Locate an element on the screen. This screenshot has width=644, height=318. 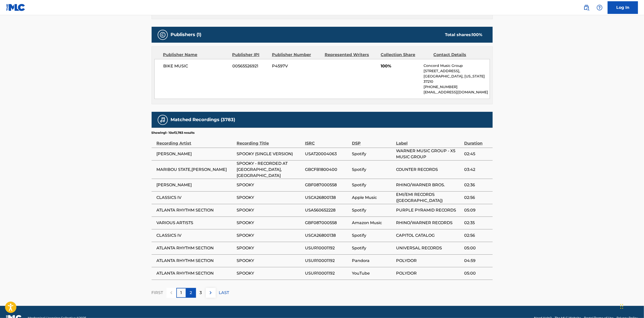
div: Publisher Number is located at coordinates (296, 55).